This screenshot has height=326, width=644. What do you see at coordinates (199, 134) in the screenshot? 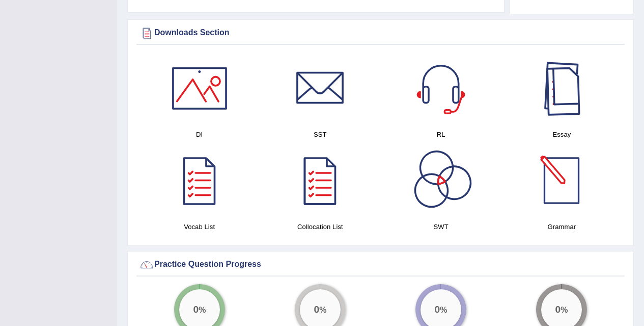
I see `h4: DI` at bounding box center [199, 134].